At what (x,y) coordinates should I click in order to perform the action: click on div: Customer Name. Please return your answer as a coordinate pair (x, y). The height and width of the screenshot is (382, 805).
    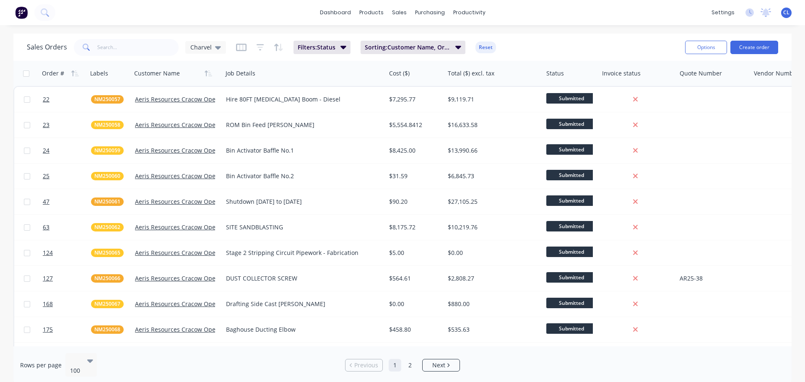
    Looking at the image, I should click on (157, 73).